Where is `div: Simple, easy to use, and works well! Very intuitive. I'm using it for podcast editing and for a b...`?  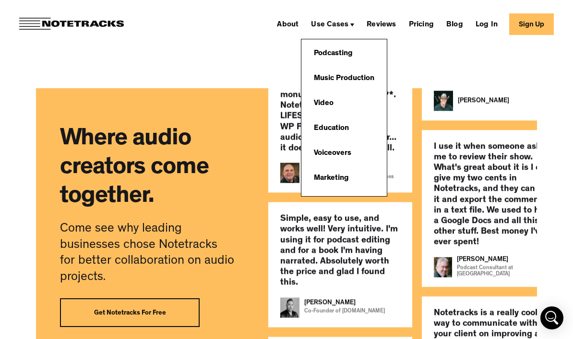 div: Simple, easy to use, and works well! Very intuitive. I'm using it for podcast editing and for a b... is located at coordinates (340, 248).